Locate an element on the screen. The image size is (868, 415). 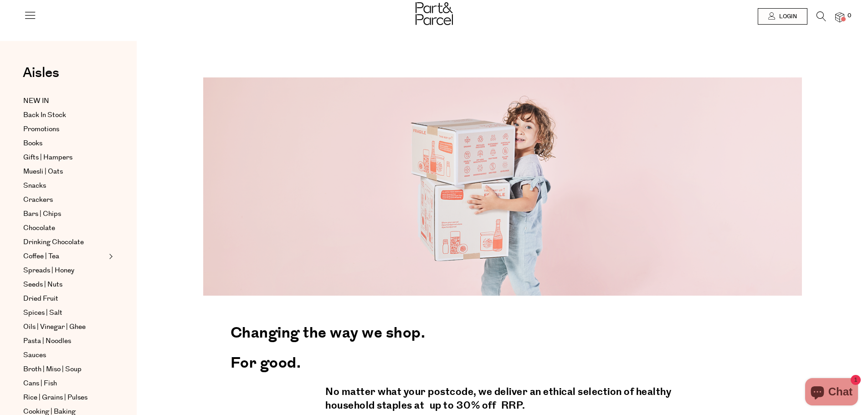
span: Aisles is located at coordinates (41, 73).